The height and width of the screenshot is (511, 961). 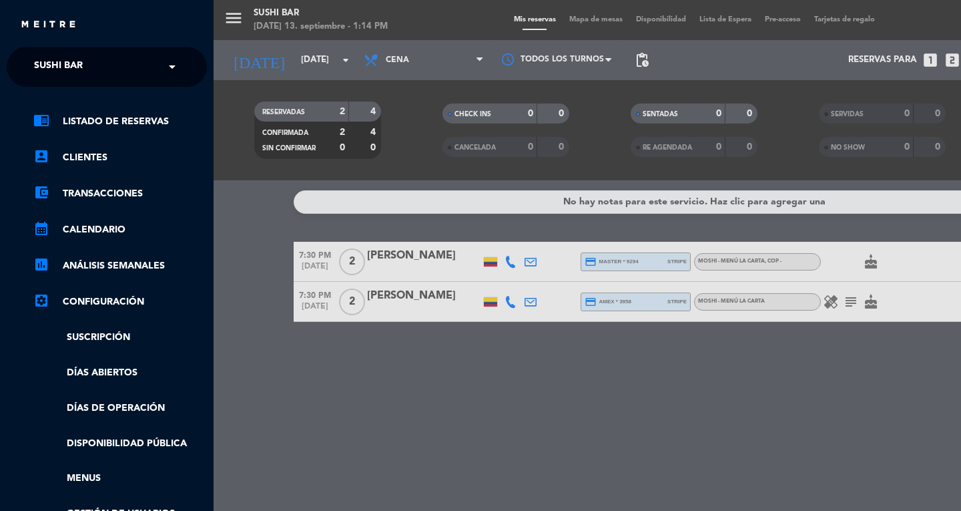 I want to click on a: calendar_monthCalendario, so click(x=120, y=230).